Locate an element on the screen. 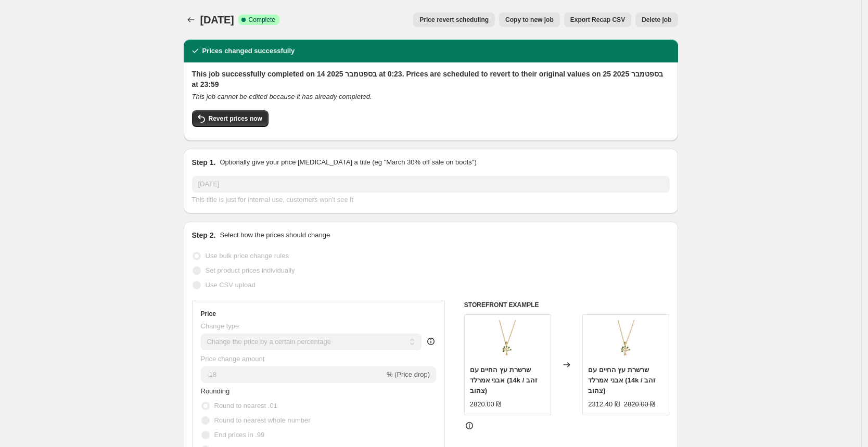 Image resolution: width=868 pixels, height=447 pixels. span: Use CSV upload is located at coordinates (231, 285).